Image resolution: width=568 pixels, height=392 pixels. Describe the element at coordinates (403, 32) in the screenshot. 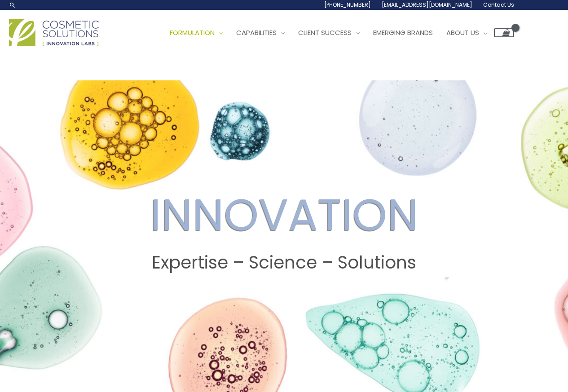

I see `span: Emerging Brands` at that location.